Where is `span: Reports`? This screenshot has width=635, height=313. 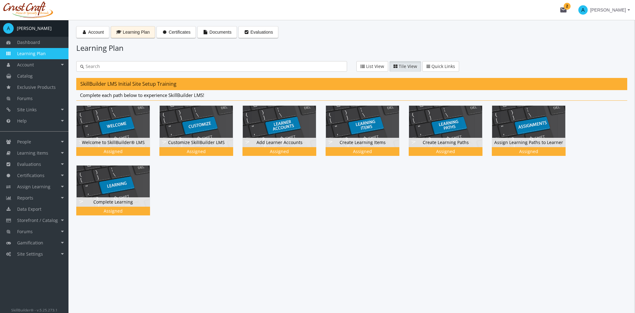 span: Reports is located at coordinates (25, 197).